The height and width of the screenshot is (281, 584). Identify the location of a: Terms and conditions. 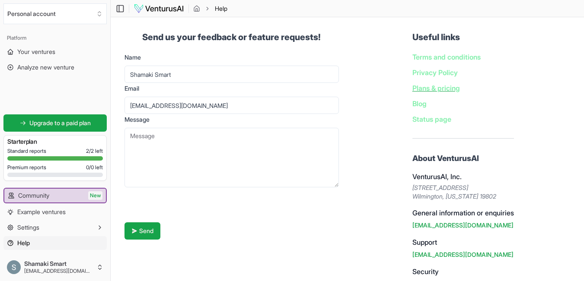
(447, 57).